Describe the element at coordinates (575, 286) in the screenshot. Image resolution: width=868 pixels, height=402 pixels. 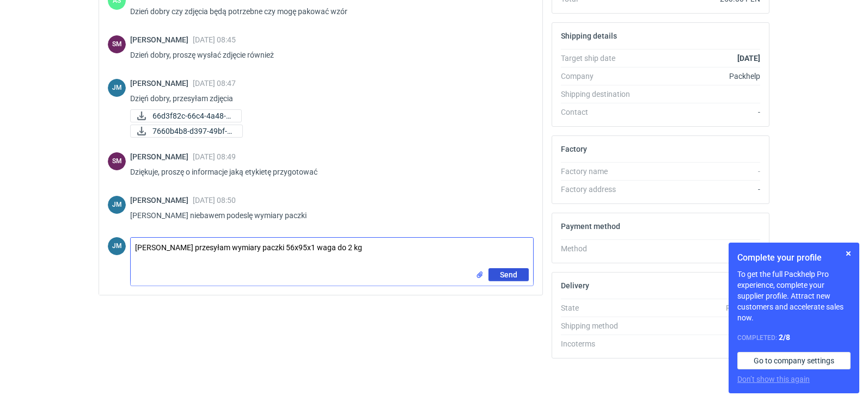
I see `h2: Delivery` at that location.